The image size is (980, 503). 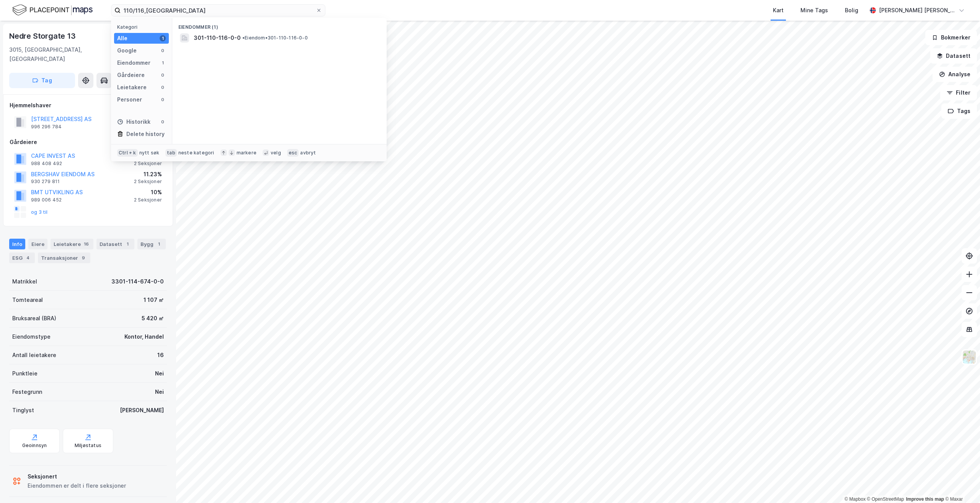 What do you see at coordinates (851, 11) in the screenshot?
I see `div: Bolig` at bounding box center [851, 11].